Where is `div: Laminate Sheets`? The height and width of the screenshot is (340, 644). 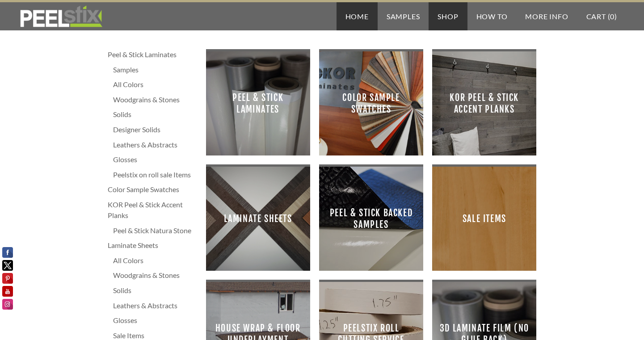 div: Laminate Sheets is located at coordinates (153, 245).